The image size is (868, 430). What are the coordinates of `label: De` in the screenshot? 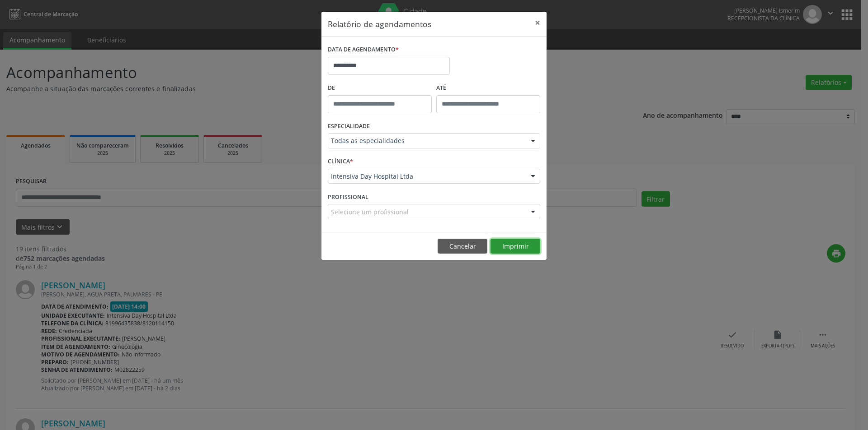 It's located at (380, 88).